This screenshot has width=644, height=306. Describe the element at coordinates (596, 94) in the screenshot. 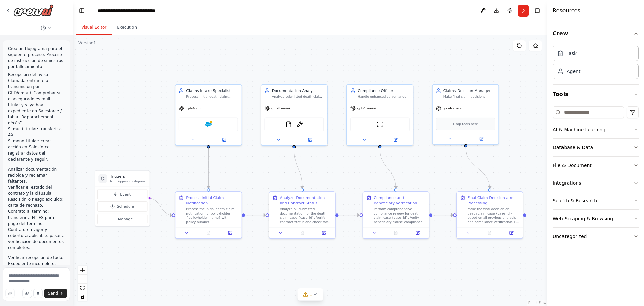

I see `button: Tools` at that location.